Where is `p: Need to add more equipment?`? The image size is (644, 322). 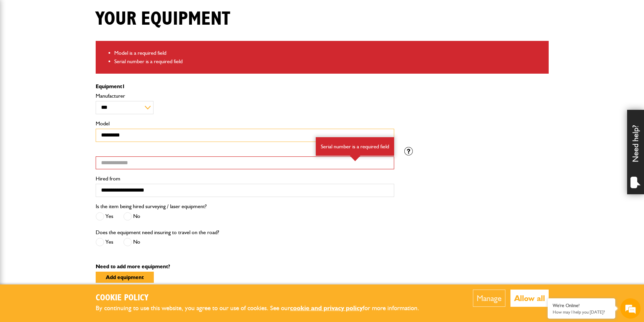 p: Need to add more equipment? is located at coordinates (322, 266).